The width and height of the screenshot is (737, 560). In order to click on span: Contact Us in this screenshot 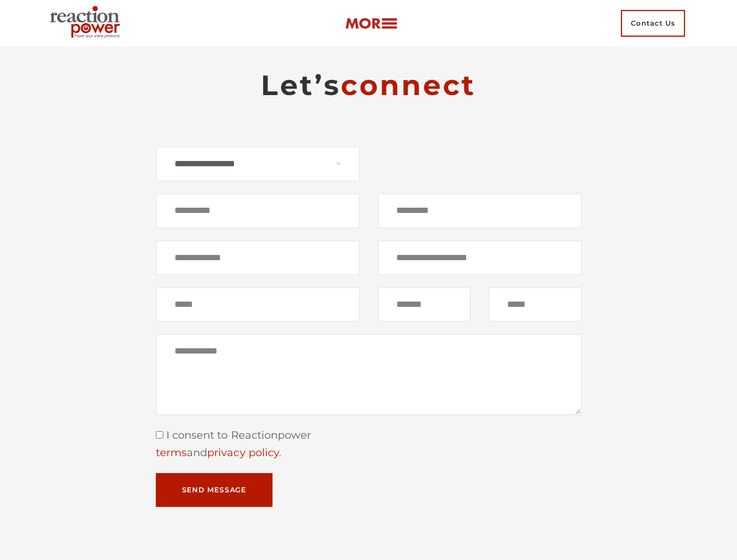, I will do `click(653, 23)`.